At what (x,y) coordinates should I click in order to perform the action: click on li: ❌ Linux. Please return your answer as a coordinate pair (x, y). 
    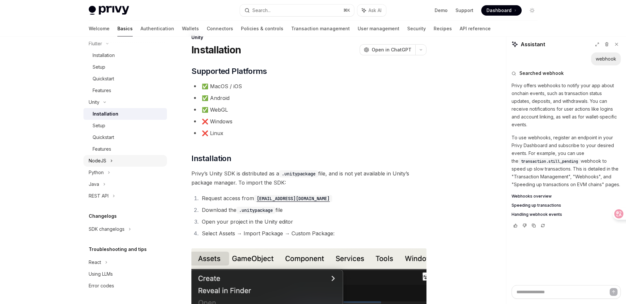
    Looking at the image, I should click on (309, 133).